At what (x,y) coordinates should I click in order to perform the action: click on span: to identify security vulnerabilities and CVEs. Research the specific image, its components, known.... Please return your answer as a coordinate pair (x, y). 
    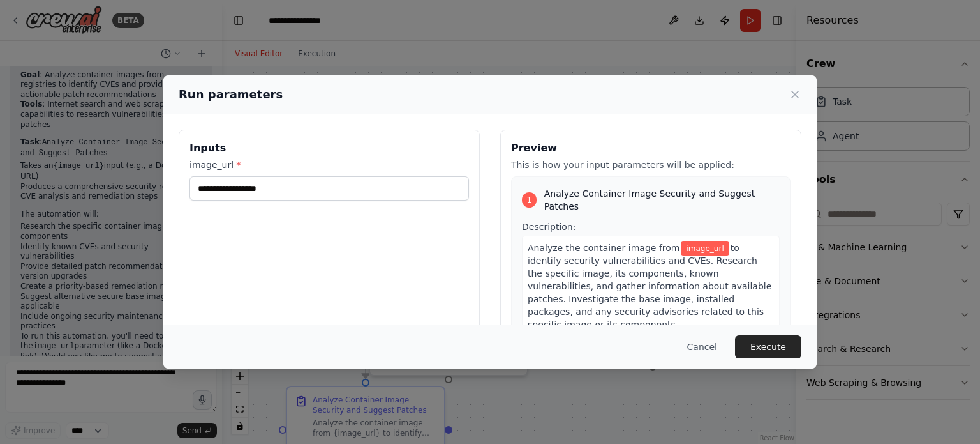
    Looking at the image, I should click on (650, 286).